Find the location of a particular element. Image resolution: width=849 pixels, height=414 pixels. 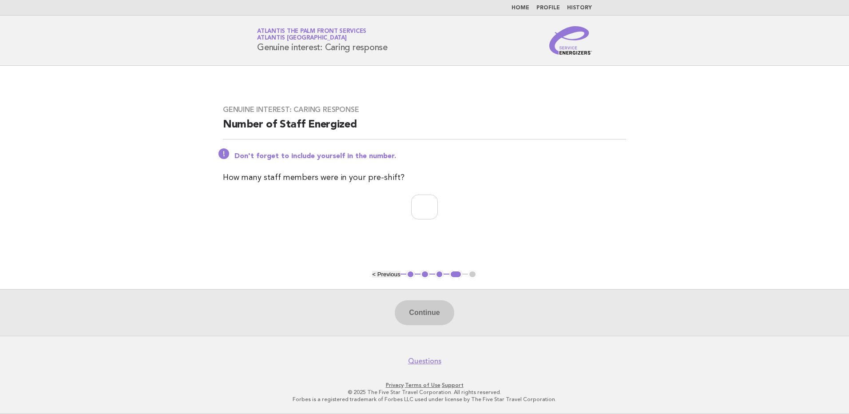

p: Forbes is a registered trademark of Forbes LLC used under license by The Five Star Travel Corpora... is located at coordinates (424, 399).